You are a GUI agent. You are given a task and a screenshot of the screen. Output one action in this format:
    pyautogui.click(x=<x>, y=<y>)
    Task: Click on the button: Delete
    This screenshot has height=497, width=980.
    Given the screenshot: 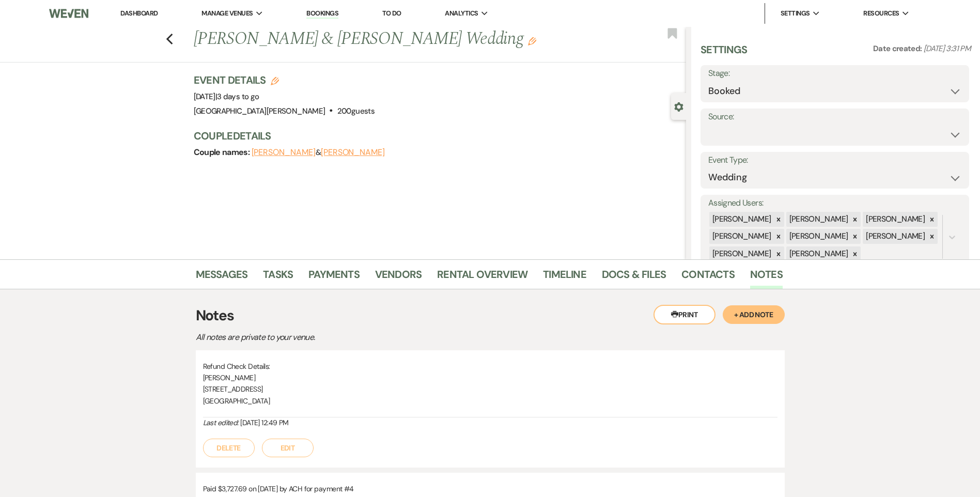 What is the action you would take?
    pyautogui.click(x=229, y=448)
    